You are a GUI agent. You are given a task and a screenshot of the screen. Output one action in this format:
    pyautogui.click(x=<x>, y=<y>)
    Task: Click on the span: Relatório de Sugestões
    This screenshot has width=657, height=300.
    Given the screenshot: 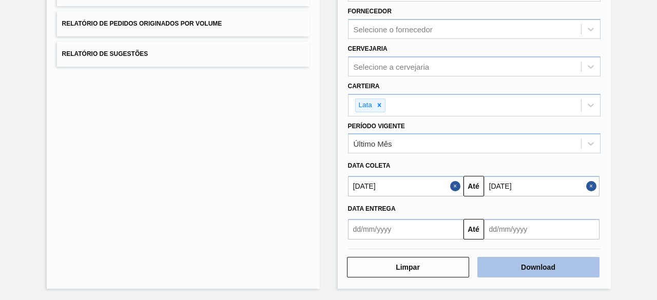 What is the action you would take?
    pyautogui.click(x=105, y=54)
    